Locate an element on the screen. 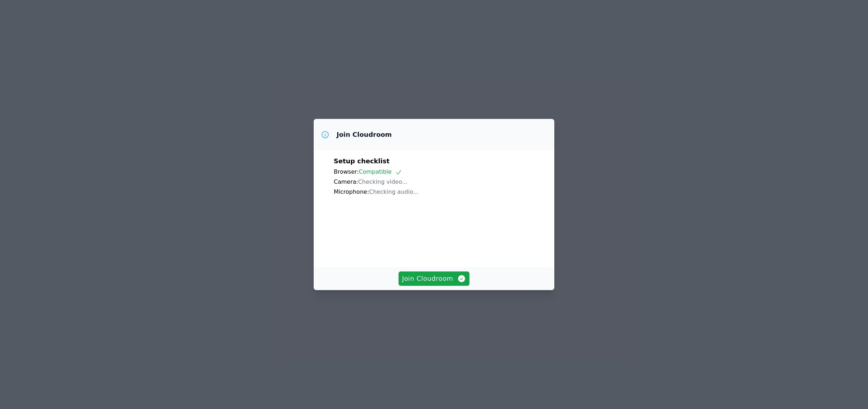  span: Compatible is located at coordinates (381, 171).